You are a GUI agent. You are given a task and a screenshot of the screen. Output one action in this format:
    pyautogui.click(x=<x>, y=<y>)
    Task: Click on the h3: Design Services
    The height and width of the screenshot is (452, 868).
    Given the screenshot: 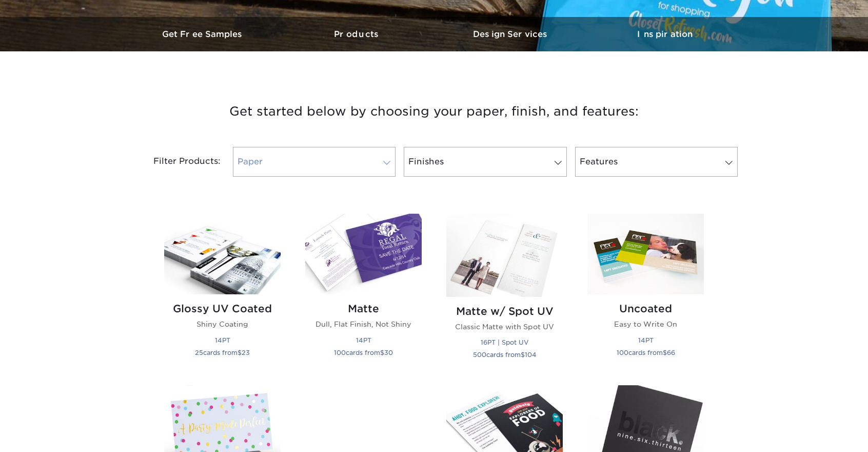 What is the action you would take?
    pyautogui.click(x=511, y=34)
    